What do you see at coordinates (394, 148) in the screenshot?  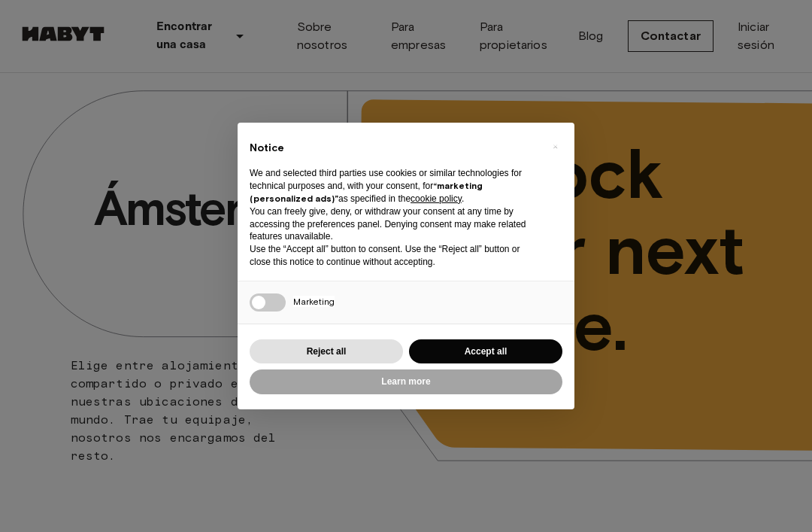 I see `h2: Notice` at bounding box center [394, 148].